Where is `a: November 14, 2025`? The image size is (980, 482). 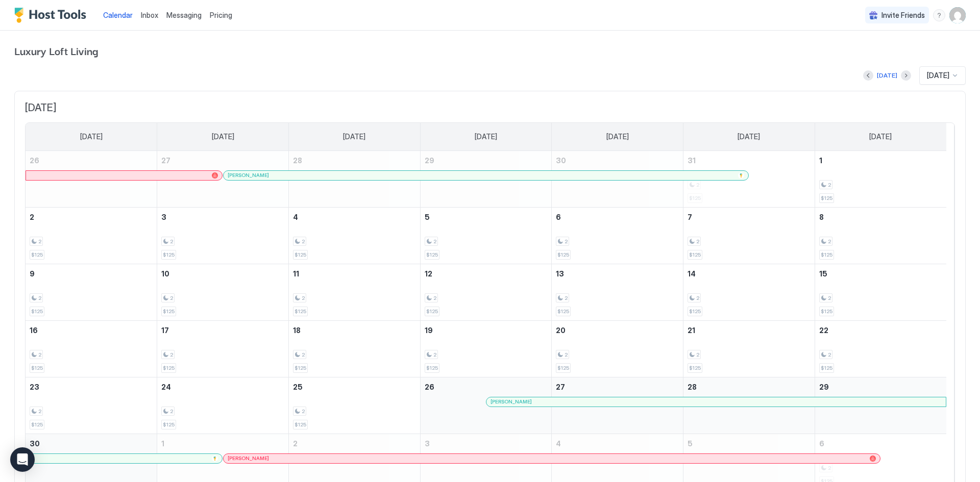 a: November 14, 2025 is located at coordinates (749, 273).